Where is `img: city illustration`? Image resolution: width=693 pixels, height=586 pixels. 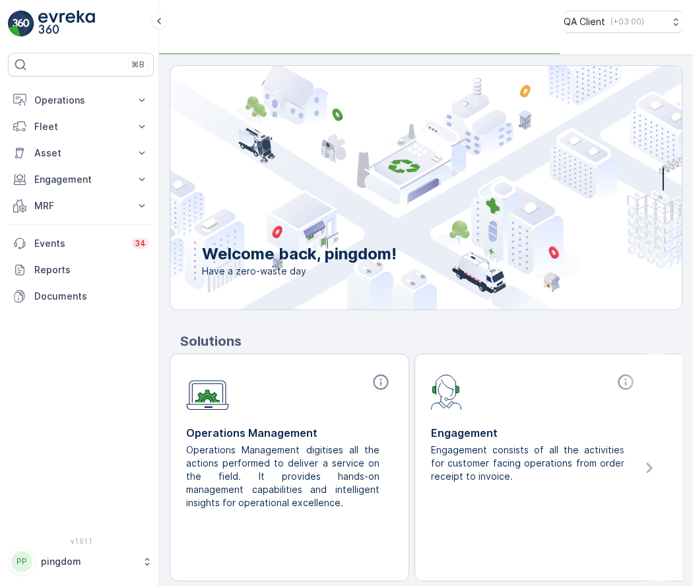
img: city illustration is located at coordinates (396, 188).